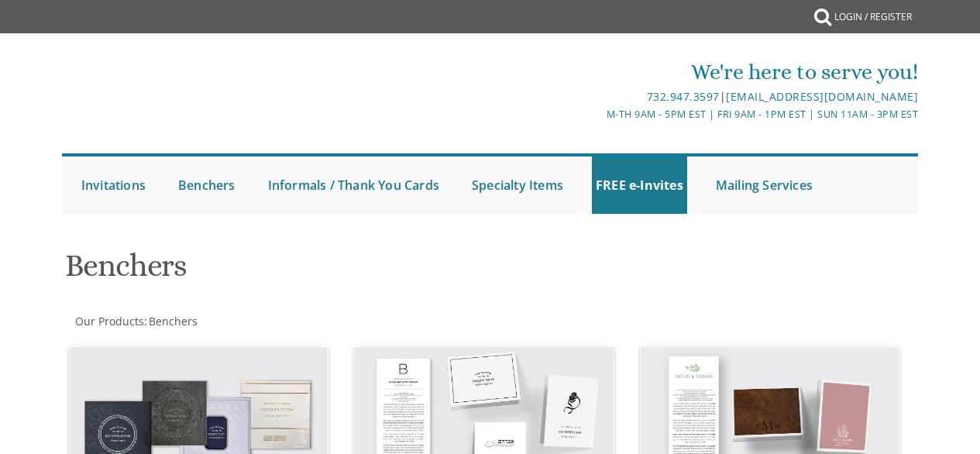  Describe the element at coordinates (633, 72) in the screenshot. I see `div: We're here to serve you!` at that location.